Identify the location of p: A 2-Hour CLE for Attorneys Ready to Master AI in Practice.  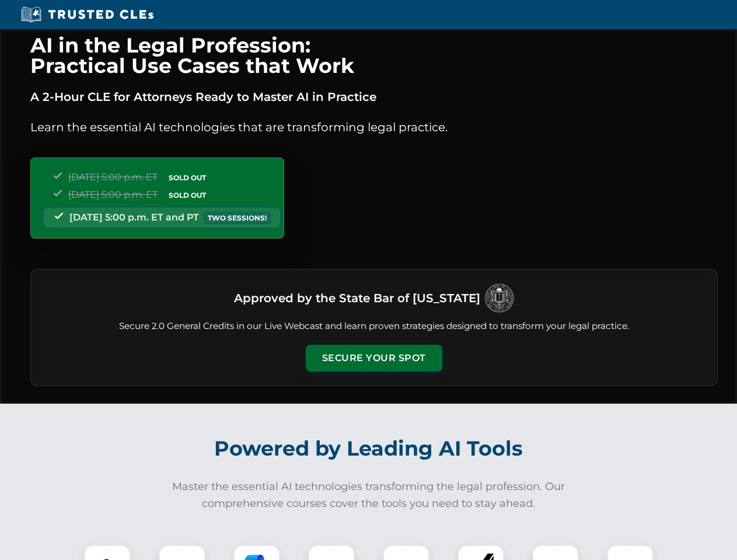
(375, 97).